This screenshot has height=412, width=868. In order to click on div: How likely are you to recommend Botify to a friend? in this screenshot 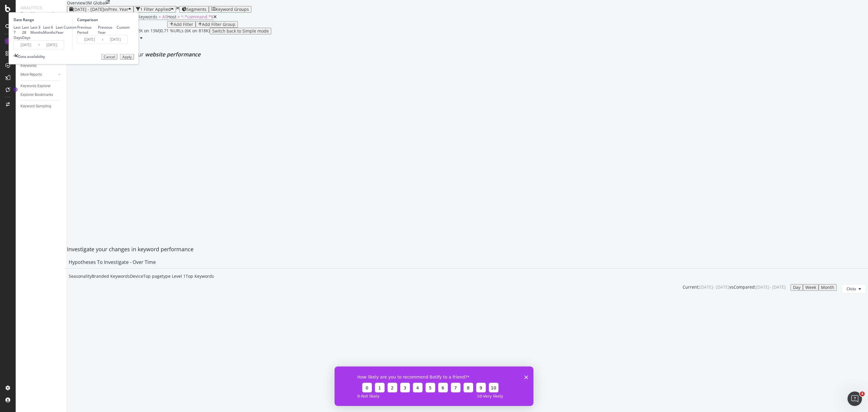, I will do `click(93, 11)`.